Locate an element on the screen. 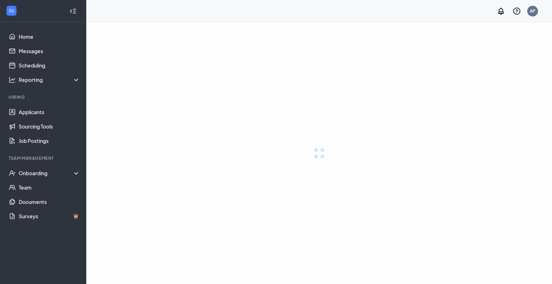 The height and width of the screenshot is (284, 552). a: Messages is located at coordinates (49, 51).